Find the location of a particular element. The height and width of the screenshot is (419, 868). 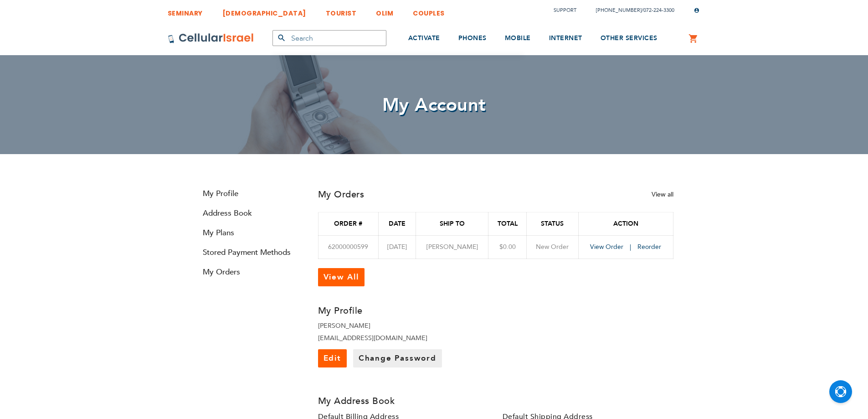

a: My Plans is located at coordinates (250, 232).